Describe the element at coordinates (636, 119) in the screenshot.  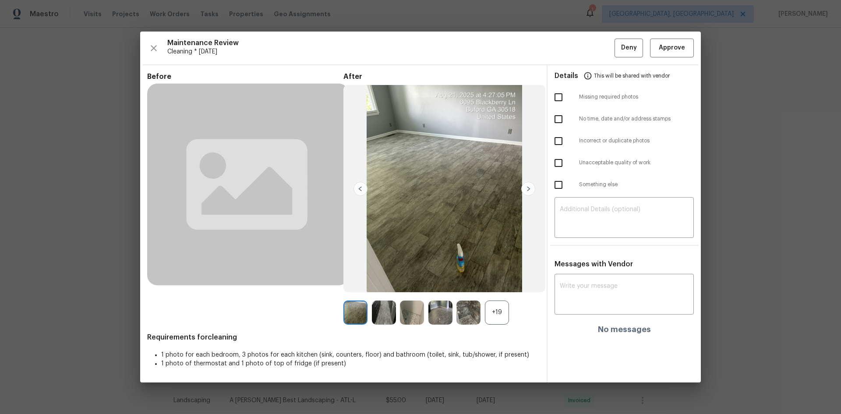
I see `span: No time, date and/or address stamps` at that location.